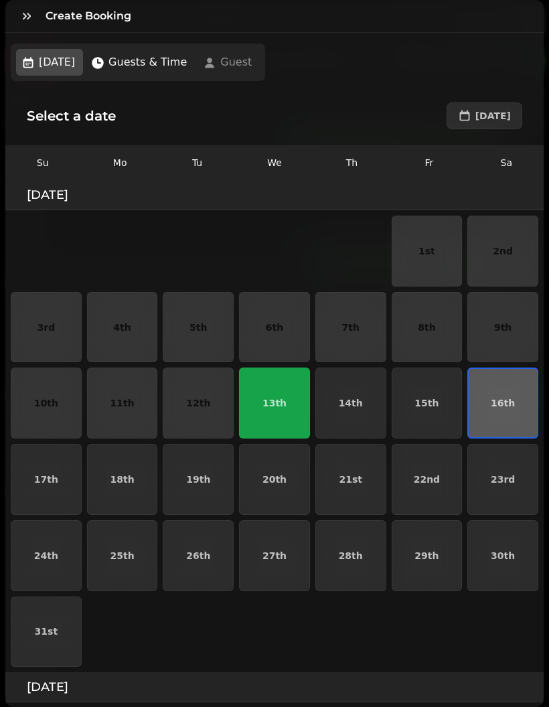 This screenshot has width=549, height=707. I want to click on button: 7th, so click(351, 327).